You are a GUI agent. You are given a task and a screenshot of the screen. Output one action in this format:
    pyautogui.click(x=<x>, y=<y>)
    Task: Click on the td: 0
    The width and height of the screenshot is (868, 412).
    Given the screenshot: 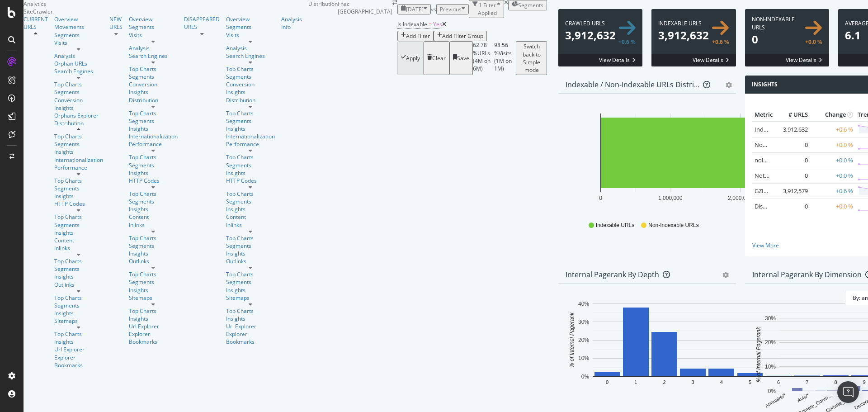 What is the action you would take?
    pyautogui.click(x=792, y=206)
    